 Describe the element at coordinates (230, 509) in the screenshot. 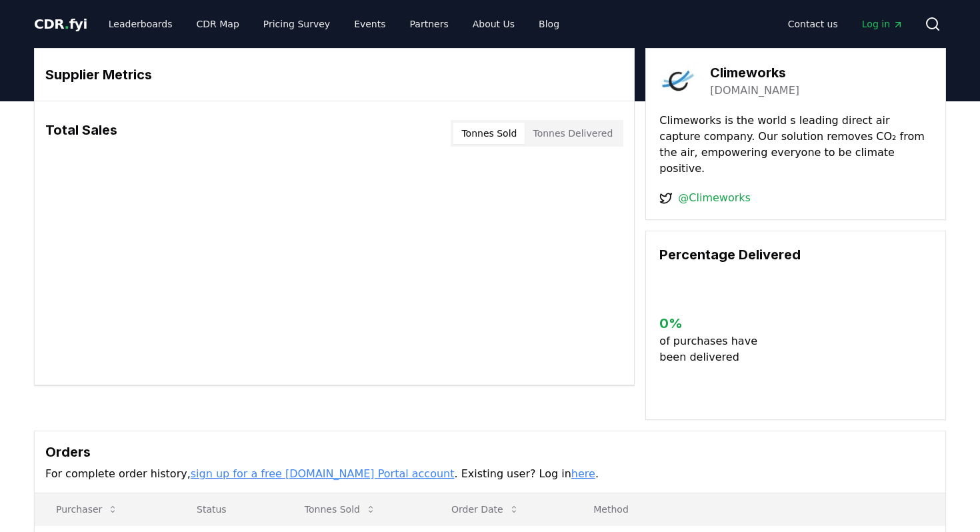

I see `p: Status` at that location.